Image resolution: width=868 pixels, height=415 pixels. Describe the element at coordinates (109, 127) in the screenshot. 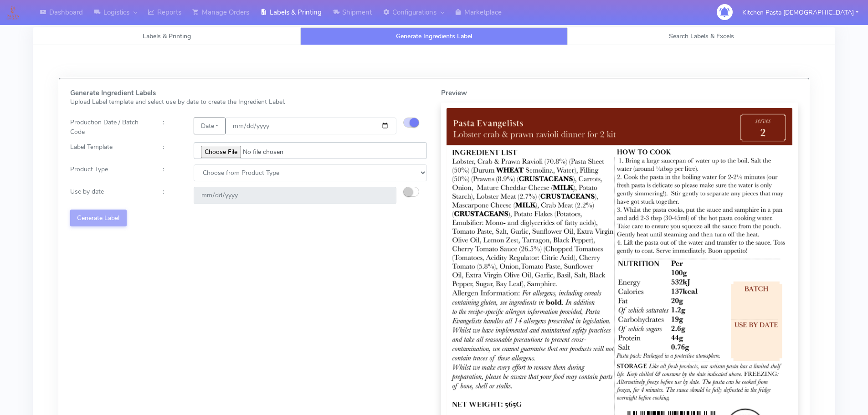

I see `div: Production Date / Batch Code` at that location.